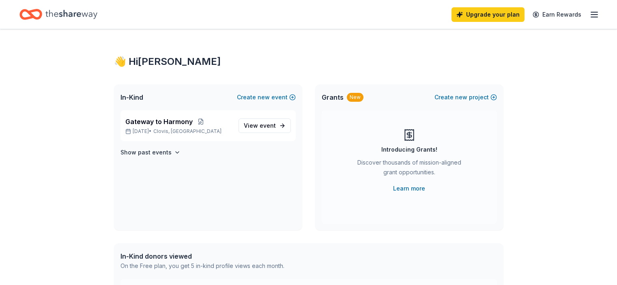 This screenshot has height=285, width=617. Describe the element at coordinates (266, 97) in the screenshot. I see `button: Createnewevent` at that location.